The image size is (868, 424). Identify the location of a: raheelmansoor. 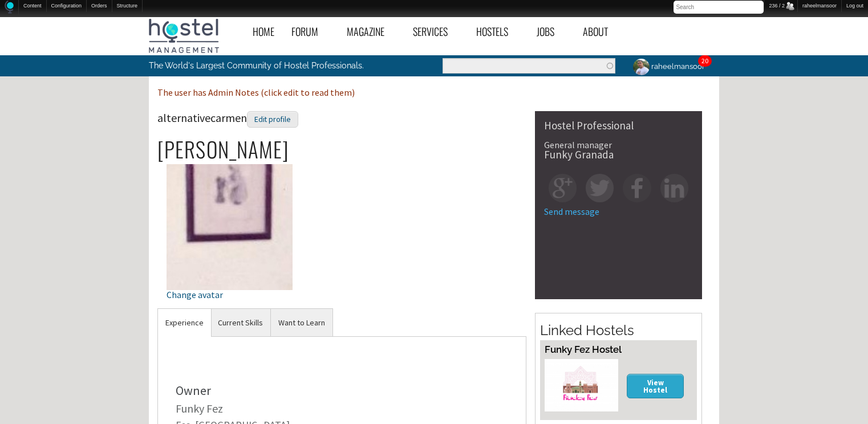
(667, 66).